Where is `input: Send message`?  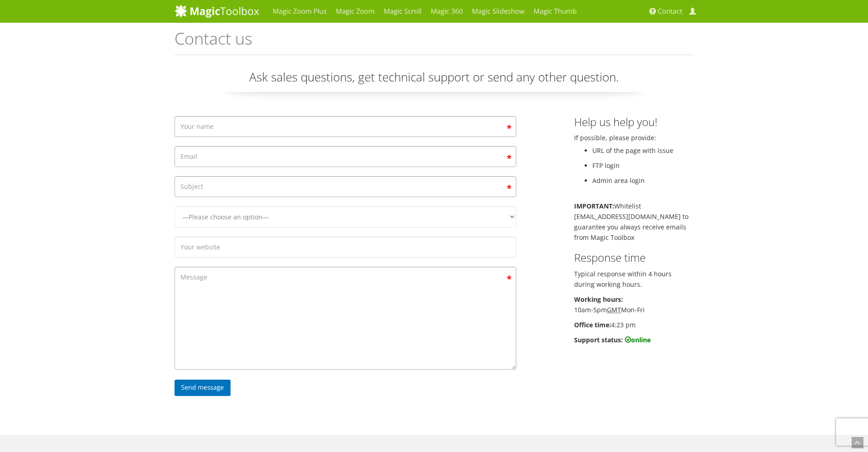
input: Send message is located at coordinates (203, 388).